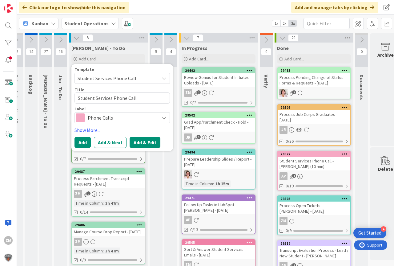 Image resolution: width=394 pixels, height=266 pixels. Describe the element at coordinates (283, 48) in the screenshot. I see `span: Done` at that location.